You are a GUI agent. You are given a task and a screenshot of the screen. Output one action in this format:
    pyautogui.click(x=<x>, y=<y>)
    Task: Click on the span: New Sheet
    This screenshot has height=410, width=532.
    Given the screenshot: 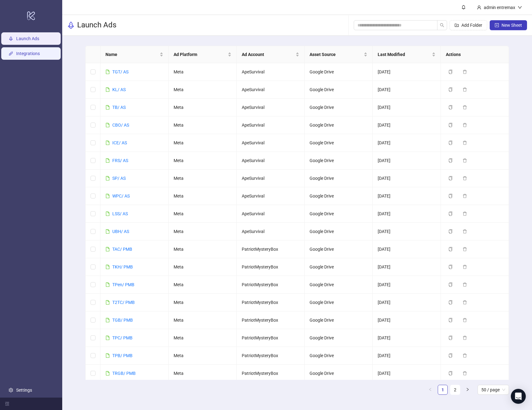 What is the action you would take?
    pyautogui.click(x=512, y=25)
    